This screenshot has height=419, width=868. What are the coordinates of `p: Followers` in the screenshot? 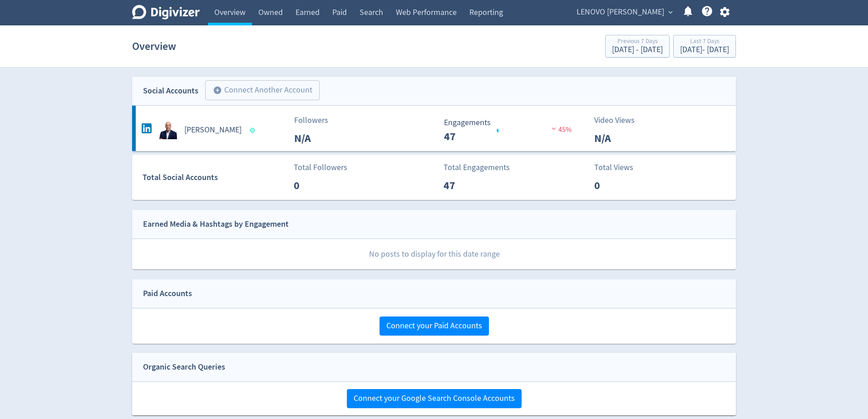 It's located at (320, 120).